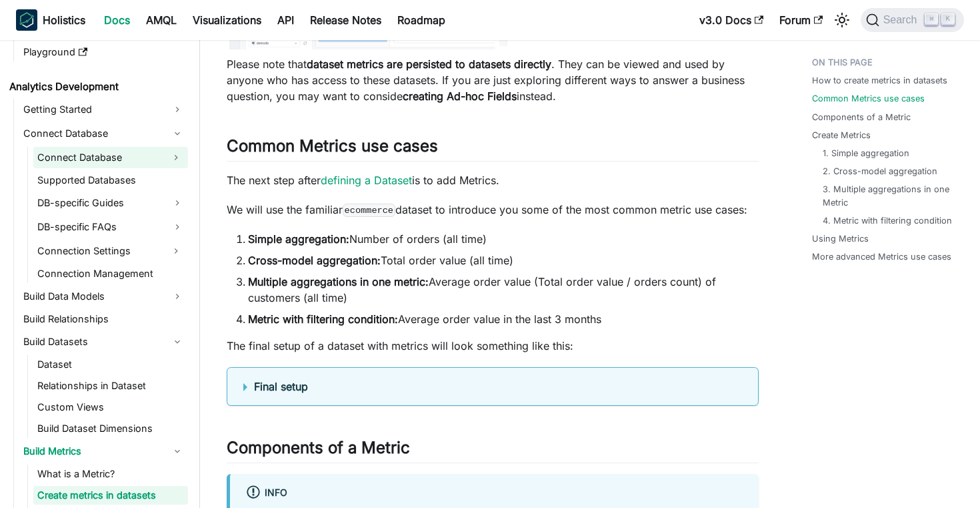 The image size is (980, 508). I want to click on a: Using Metrics, so click(840, 238).